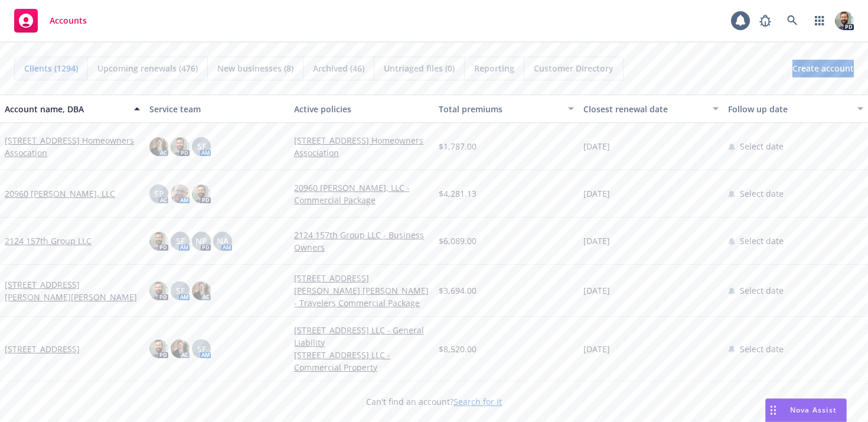 The width and height of the screenshot is (868, 422). What do you see at coordinates (651, 109) in the screenshot?
I see `button: Closest renewal date` at bounding box center [651, 109].